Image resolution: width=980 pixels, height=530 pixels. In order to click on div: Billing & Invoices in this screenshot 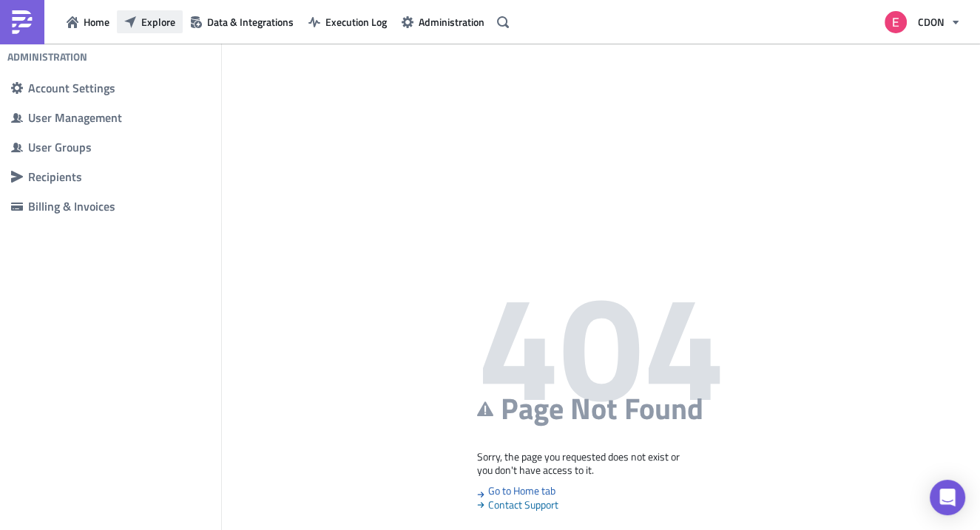, I will do `click(119, 207)`.